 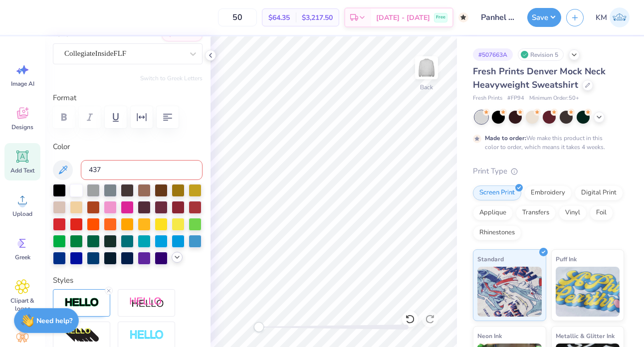 What do you see at coordinates (497, 193) in the screenshot?
I see `div: Screen Print` at bounding box center [497, 193].